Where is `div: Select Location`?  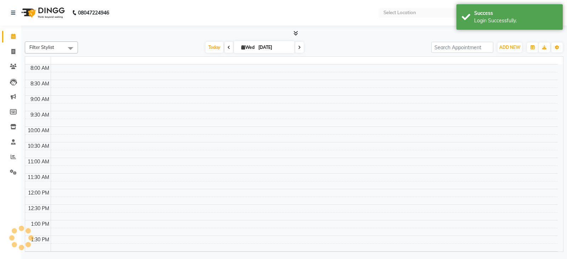 div: Select Location is located at coordinates (400, 13).